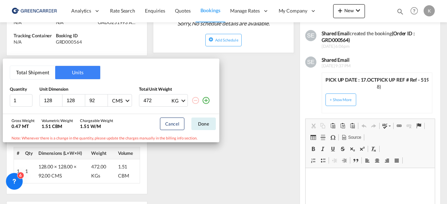 Image resolution: width=447 pixels, height=204 pixels. Describe the element at coordinates (96, 126) in the screenshot. I see `div: 1.51 W/M` at that location.